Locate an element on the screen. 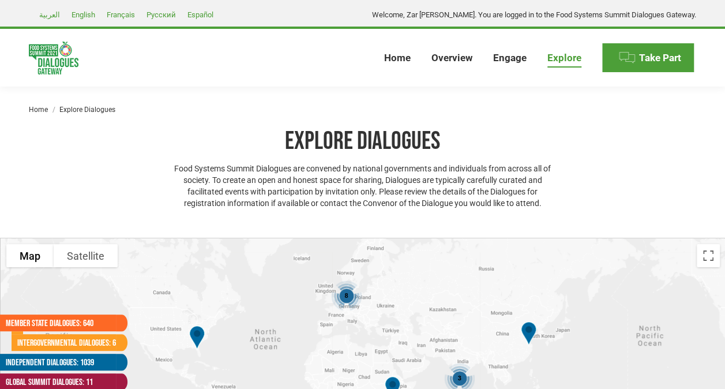  span: Overview is located at coordinates (451, 58).